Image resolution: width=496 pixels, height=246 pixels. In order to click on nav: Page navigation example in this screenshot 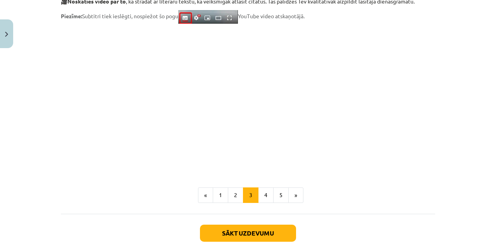, I will do `click(248, 195)`.